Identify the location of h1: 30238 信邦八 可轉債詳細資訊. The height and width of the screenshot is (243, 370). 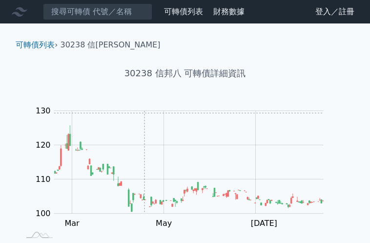
(185, 73).